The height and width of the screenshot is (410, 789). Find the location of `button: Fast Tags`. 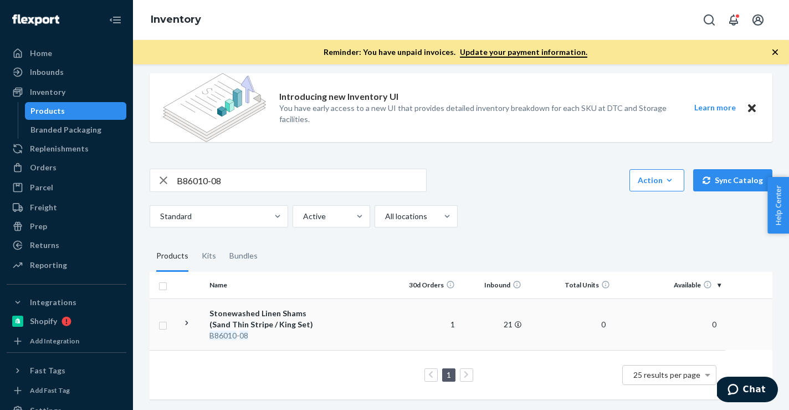

button: Fast Tags is located at coordinates (67, 370).